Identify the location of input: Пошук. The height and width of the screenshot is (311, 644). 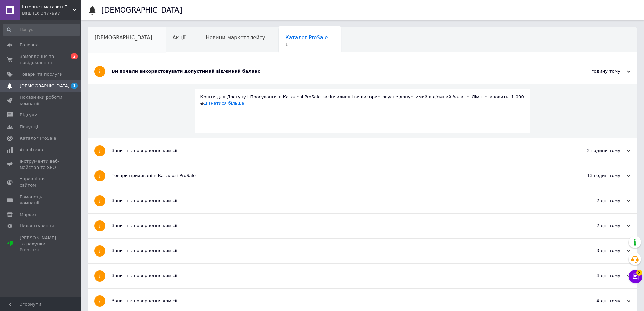
(42, 30).